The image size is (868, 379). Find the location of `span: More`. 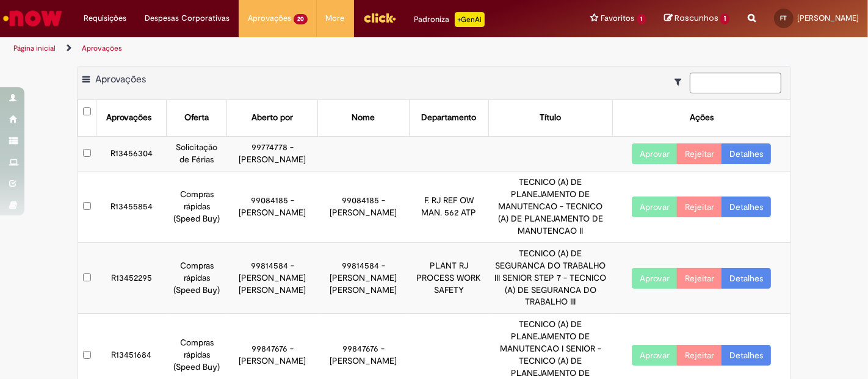

span: More is located at coordinates (335, 18).